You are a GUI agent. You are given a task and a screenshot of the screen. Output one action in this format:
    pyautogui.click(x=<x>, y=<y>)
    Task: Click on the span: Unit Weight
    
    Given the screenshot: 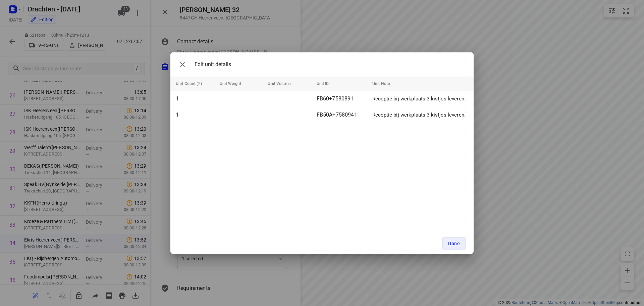 What is the action you would take?
    pyautogui.click(x=235, y=84)
    